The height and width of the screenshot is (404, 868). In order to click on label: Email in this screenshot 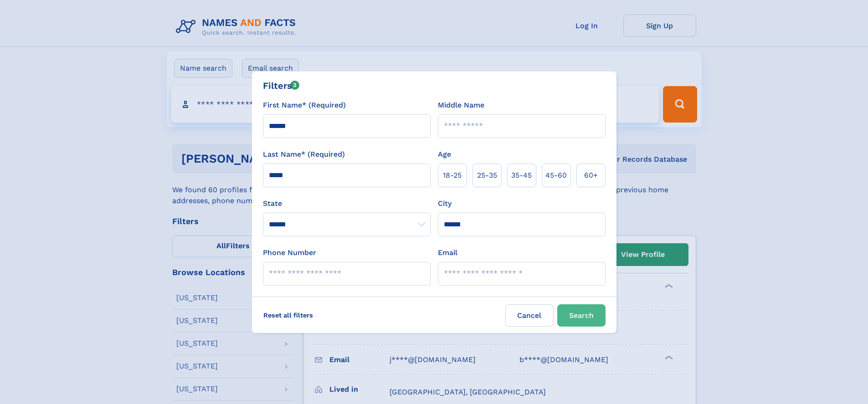, I will do `click(448, 253)`.